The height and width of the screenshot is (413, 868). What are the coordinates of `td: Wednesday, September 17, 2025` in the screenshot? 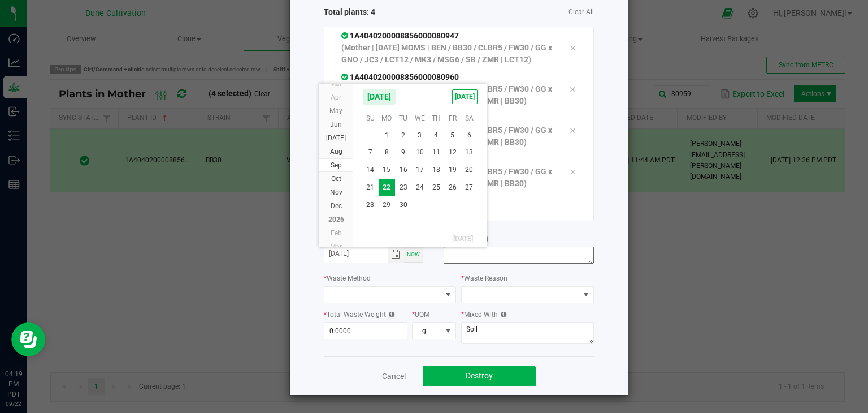 It's located at (420, 170).